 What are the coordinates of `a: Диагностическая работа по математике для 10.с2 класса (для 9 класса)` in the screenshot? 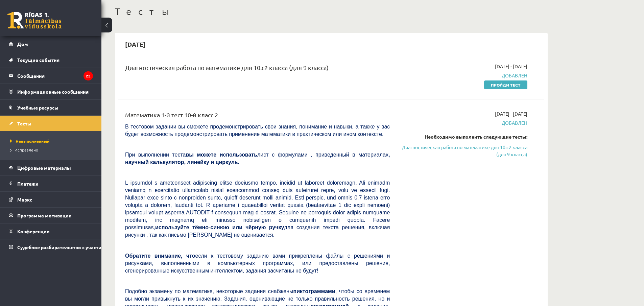 It's located at (463, 151).